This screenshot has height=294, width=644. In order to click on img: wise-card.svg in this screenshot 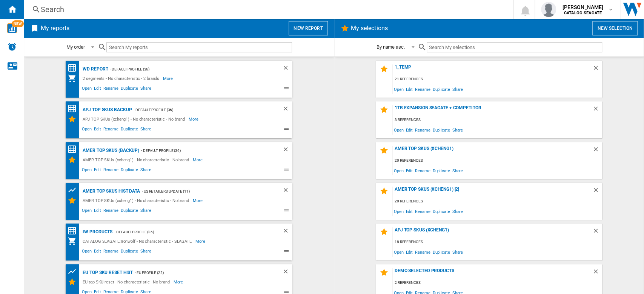, I will do `click(12, 29)`.